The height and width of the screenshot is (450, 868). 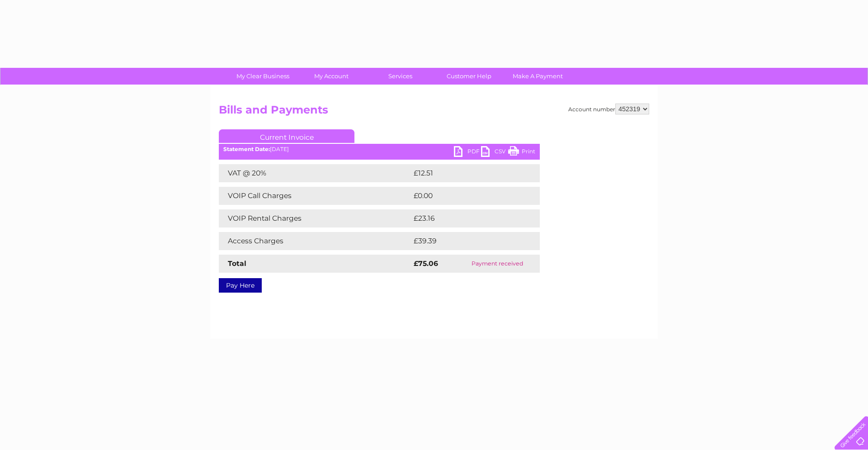 What do you see at coordinates (469, 76) in the screenshot?
I see `a: Customer Help` at bounding box center [469, 76].